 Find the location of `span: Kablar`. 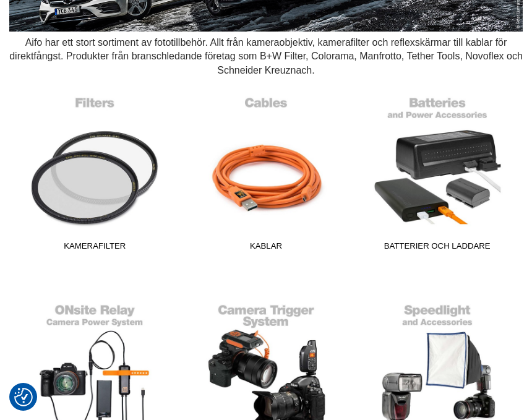

span: Kablar is located at coordinates (266, 248).